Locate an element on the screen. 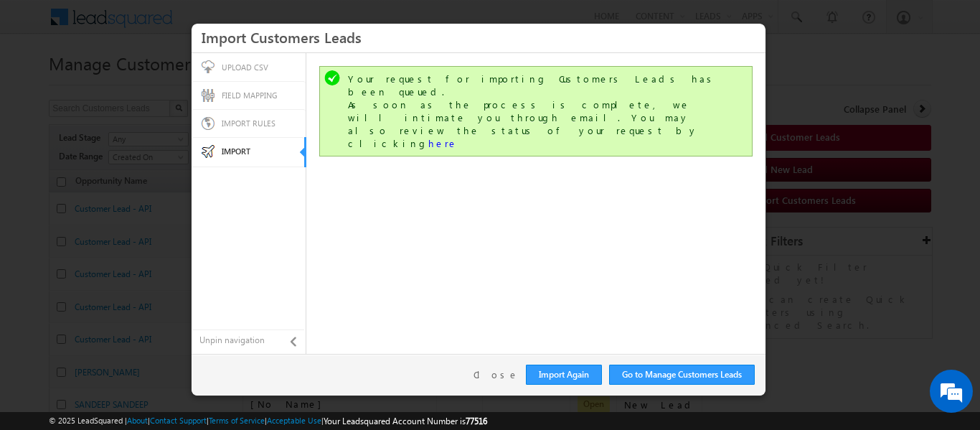 The width and height of the screenshot is (980, 430). a: Terms of Service is located at coordinates (237, 420).